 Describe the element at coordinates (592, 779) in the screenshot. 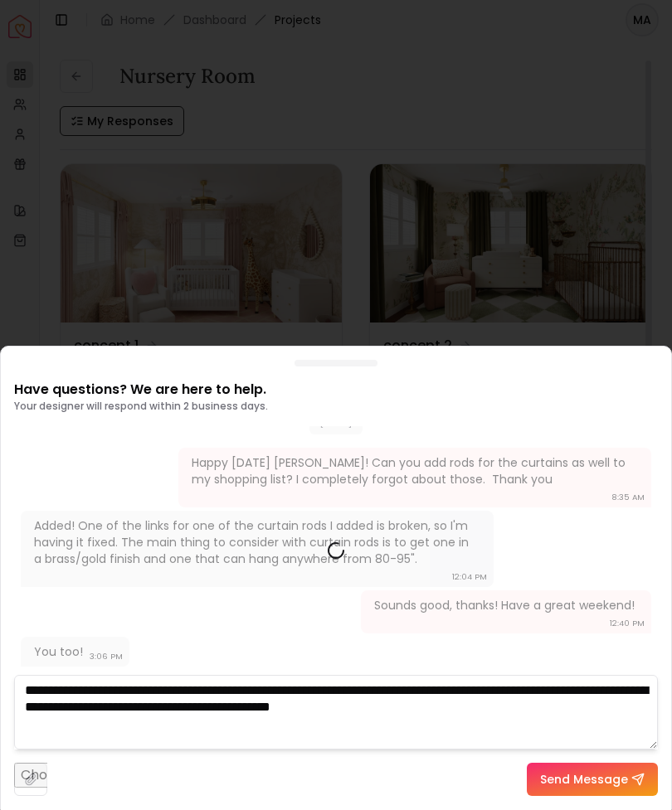

I see `button: Send Message` at that location.